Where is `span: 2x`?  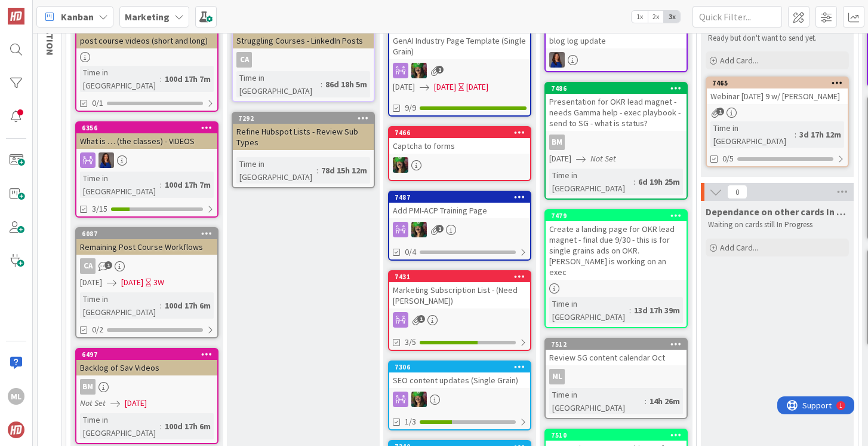
span: 2x is located at coordinates (655, 16).